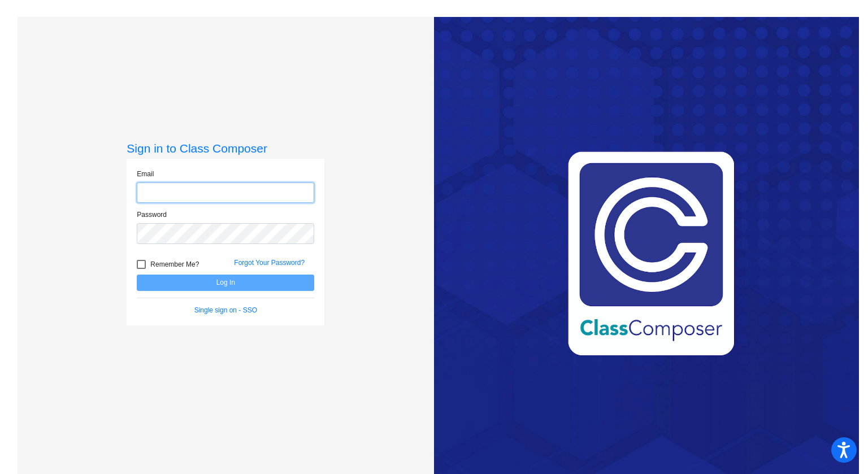 This screenshot has height=474, width=868. I want to click on button: Log In, so click(225, 283).